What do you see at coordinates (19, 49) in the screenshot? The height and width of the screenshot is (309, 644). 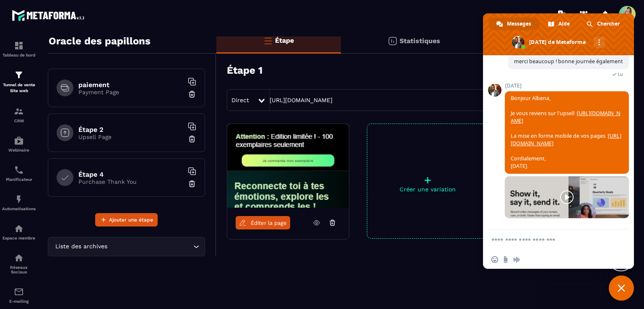 I see `a: formationformationTableau de bord` at bounding box center [19, 49].